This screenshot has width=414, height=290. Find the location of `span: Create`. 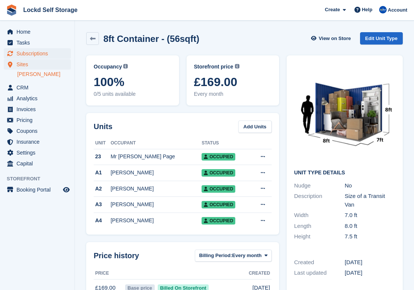

span: Create is located at coordinates (332, 10).